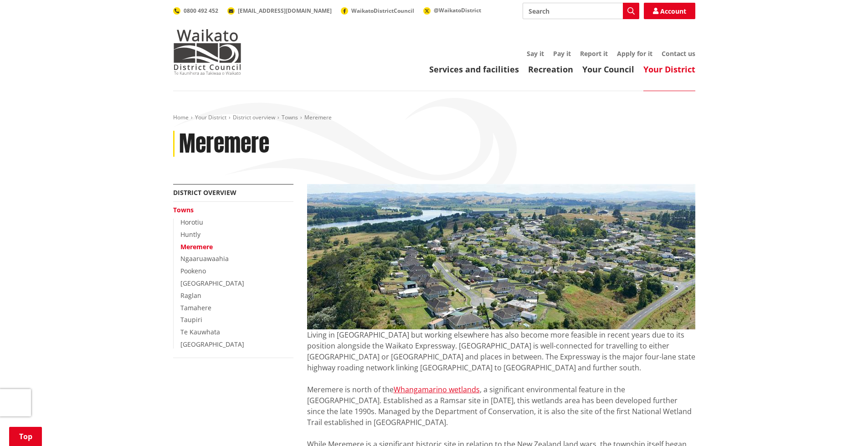 Image resolution: width=868 pixels, height=446 pixels. What do you see at coordinates (501, 257) in the screenshot?
I see `img: Meremere welcome sign` at bounding box center [501, 257].